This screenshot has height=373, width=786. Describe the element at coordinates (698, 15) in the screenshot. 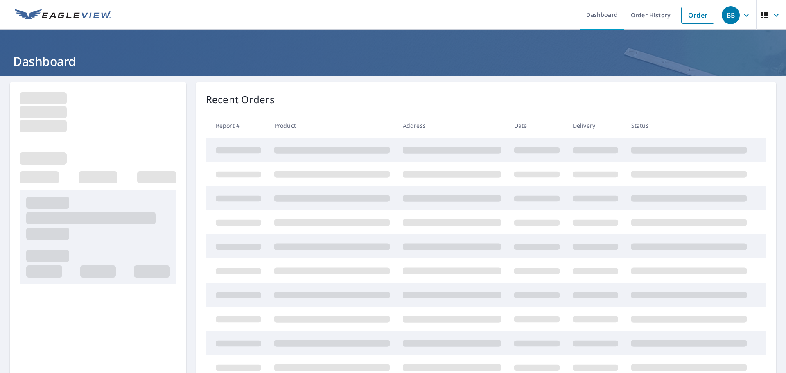

I see `a: Order` at that location.